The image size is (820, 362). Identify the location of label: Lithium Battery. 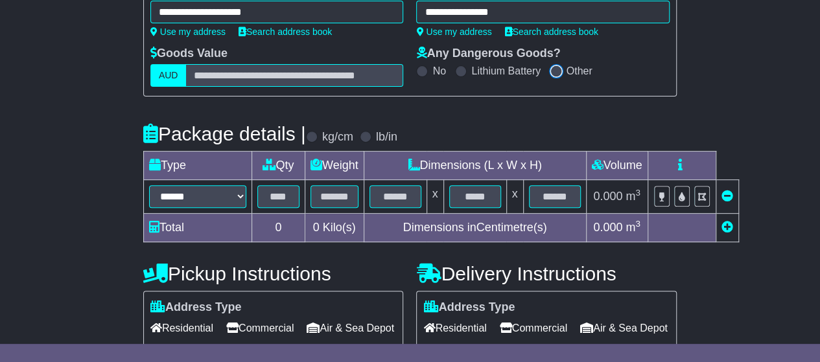
(505, 71).